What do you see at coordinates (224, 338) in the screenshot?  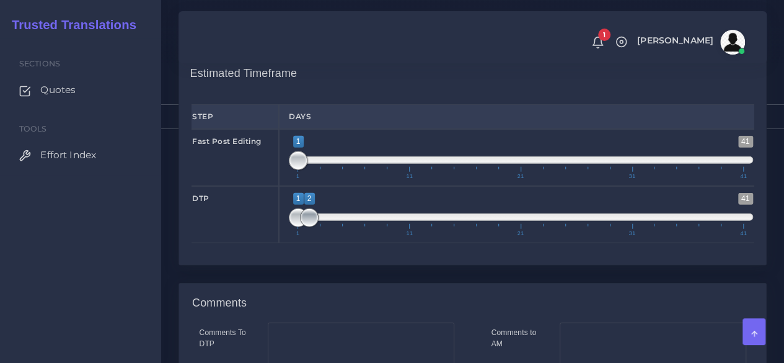 I see `label: Comments To DTP` at bounding box center [224, 338].